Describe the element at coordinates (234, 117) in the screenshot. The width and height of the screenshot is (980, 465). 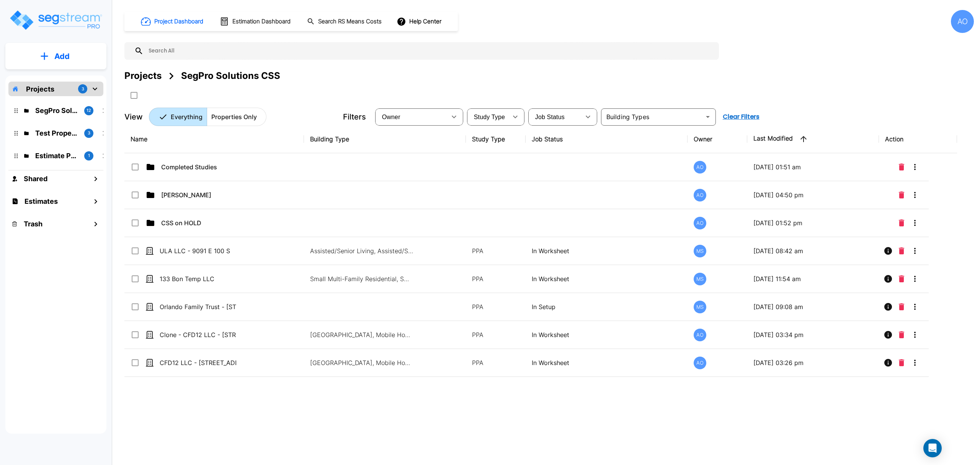
I see `p: Properties Only` at that location.